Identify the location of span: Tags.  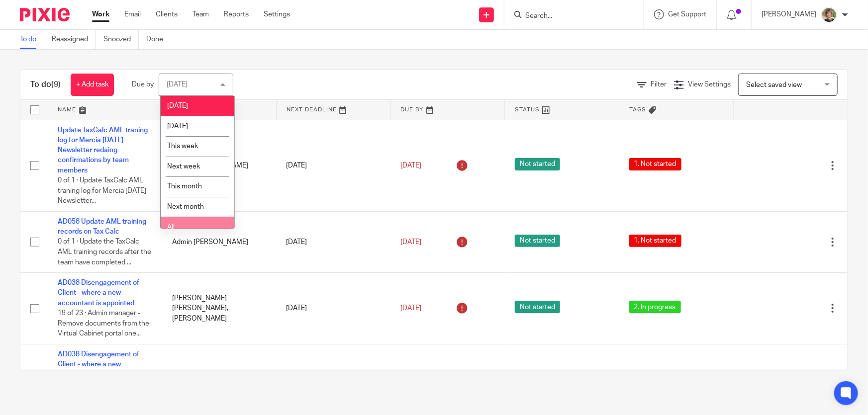
(638, 109).